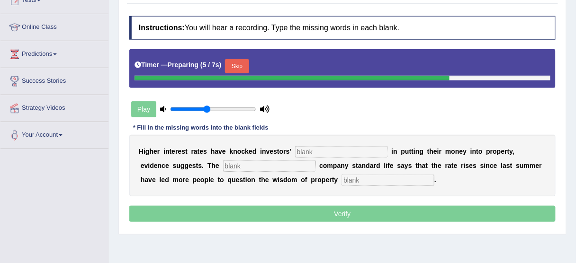 The image size is (576, 263). Describe the element at coordinates (183, 65) in the screenshot. I see `b: Preparing` at that location.